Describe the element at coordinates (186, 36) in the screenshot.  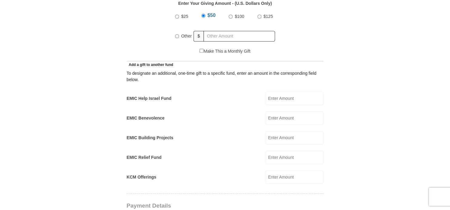
I see `span: Other` at that location.